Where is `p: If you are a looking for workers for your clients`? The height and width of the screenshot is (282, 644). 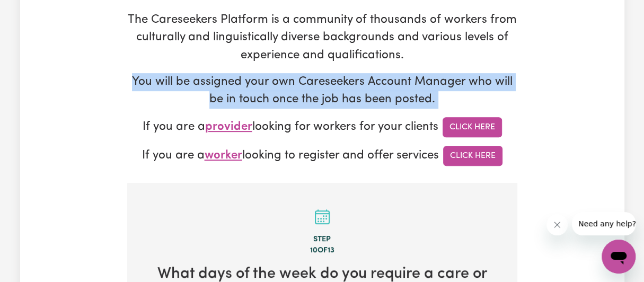
p: If you are a looking for workers for your clients is located at coordinates (322, 127).